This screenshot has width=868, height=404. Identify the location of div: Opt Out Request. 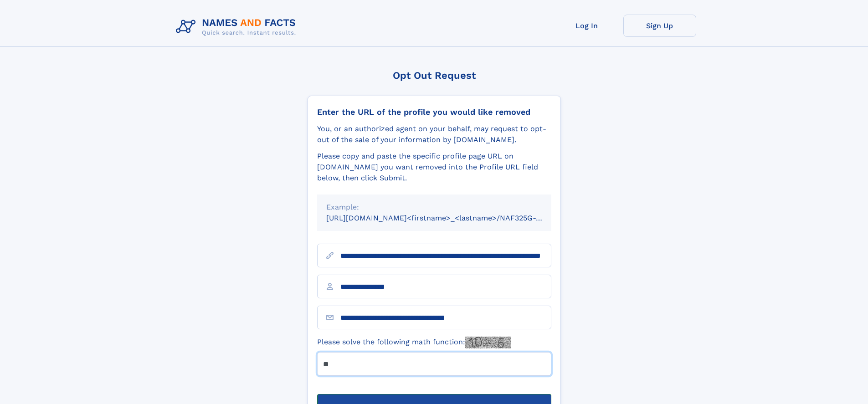
(434, 75).